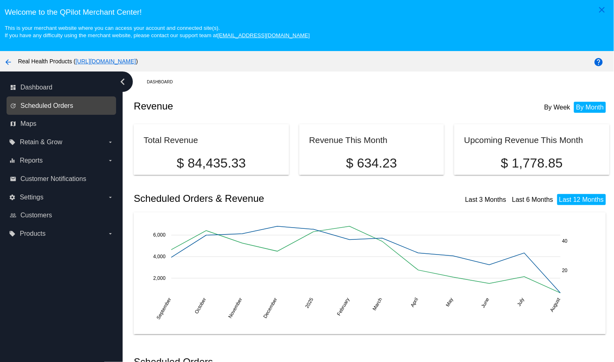 This screenshot has height=362, width=614. I want to click on h2: Upcoming Revenue This Month, so click(523, 140).